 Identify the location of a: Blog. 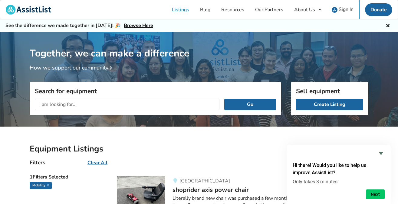
(205, 10).